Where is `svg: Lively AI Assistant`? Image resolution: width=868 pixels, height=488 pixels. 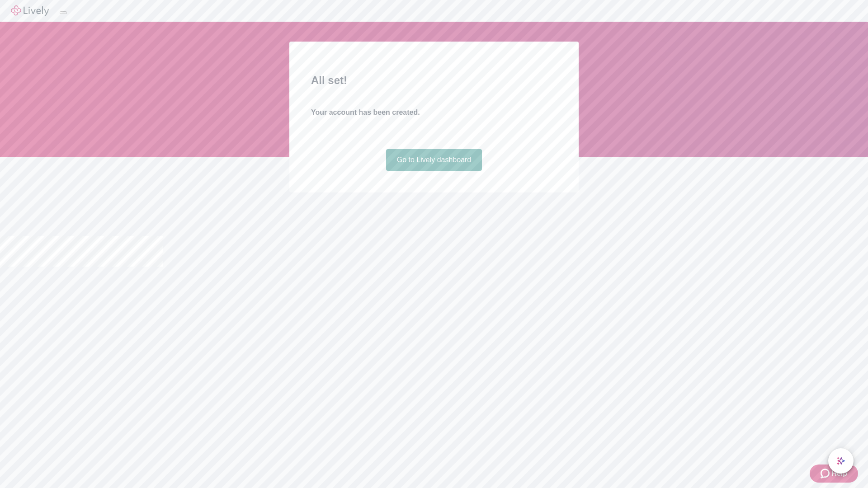
svg: Lively AI Assistant is located at coordinates (841, 461).